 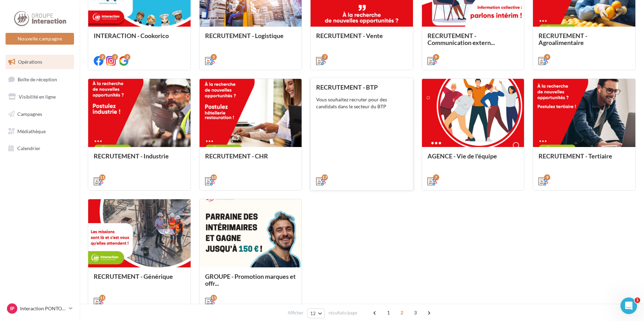 What do you see at coordinates (30, 61) in the screenshot?
I see `span: Opérations` at bounding box center [30, 61].